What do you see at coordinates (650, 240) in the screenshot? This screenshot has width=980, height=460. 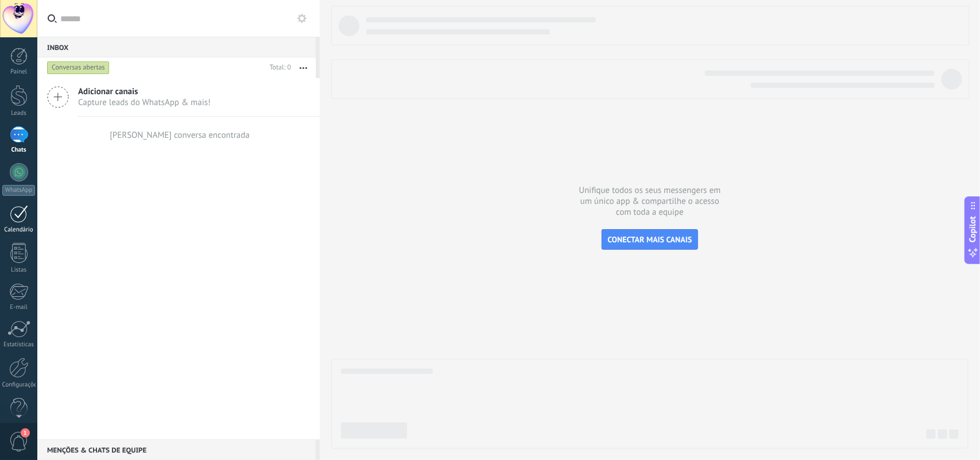 I see `span: CONECTAR MAIS CANAIS` at bounding box center [650, 240].